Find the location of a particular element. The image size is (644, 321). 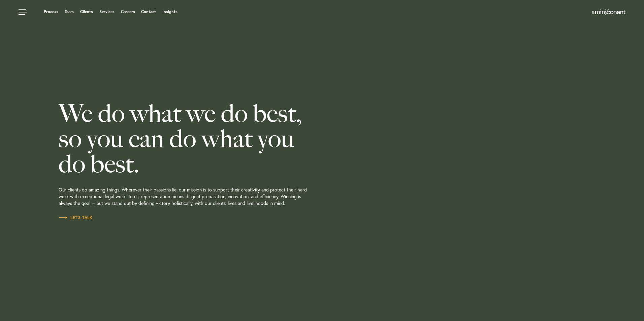

img: Amini & Conant is located at coordinates (609, 12).